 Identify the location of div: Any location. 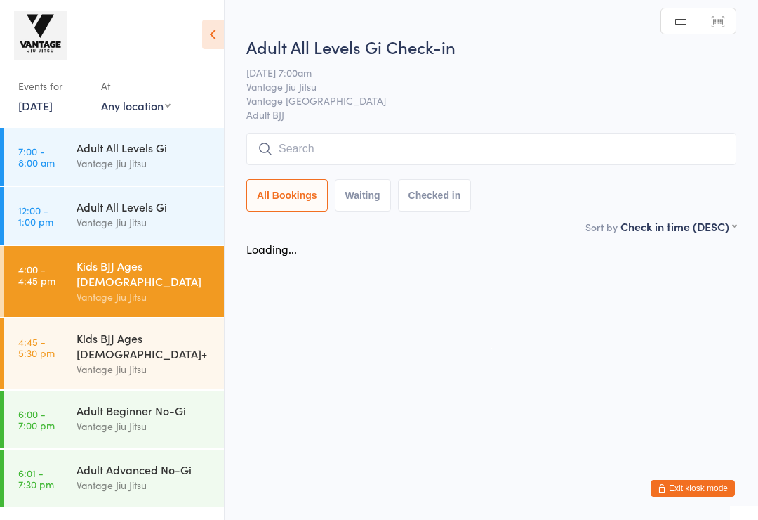
(136, 105).